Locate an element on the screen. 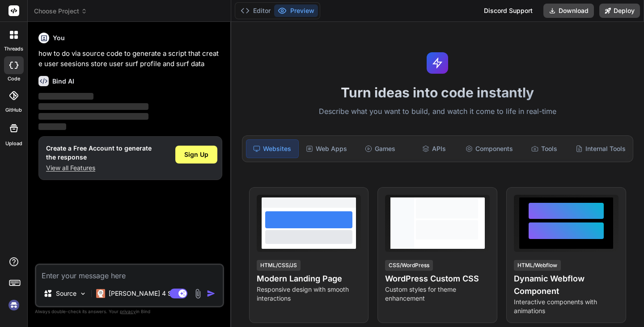 Image resolution: width=644 pixels, height=327 pixels. img: signin is located at coordinates (14, 305).